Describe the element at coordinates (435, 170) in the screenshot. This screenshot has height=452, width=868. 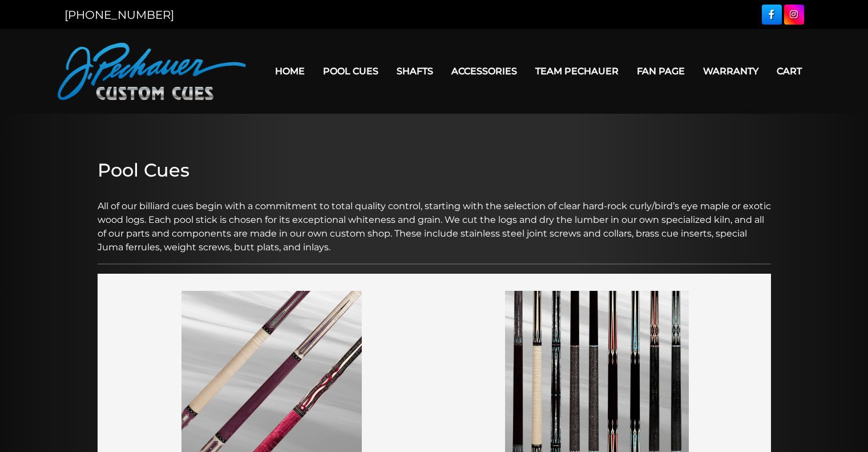
I see `h2: Pool Cues` at that location.